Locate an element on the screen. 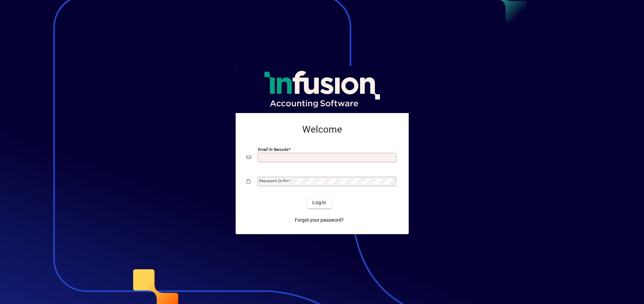 This screenshot has height=304, width=644. button: Login is located at coordinates (319, 203).